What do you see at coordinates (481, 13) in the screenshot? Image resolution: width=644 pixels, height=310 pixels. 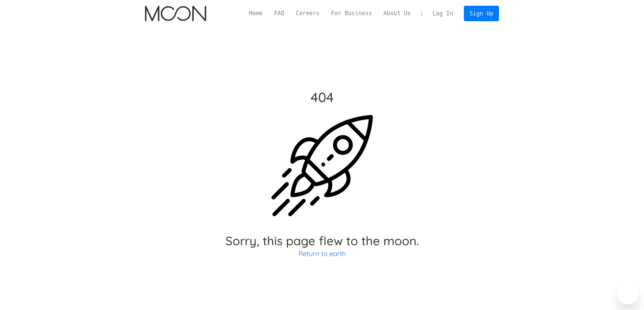 I see `a: Sign Up` at bounding box center [481, 13].